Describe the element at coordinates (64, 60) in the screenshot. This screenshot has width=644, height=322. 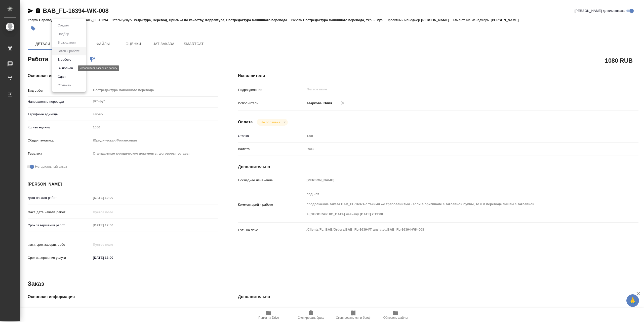
I see `button: В работе` at that location.